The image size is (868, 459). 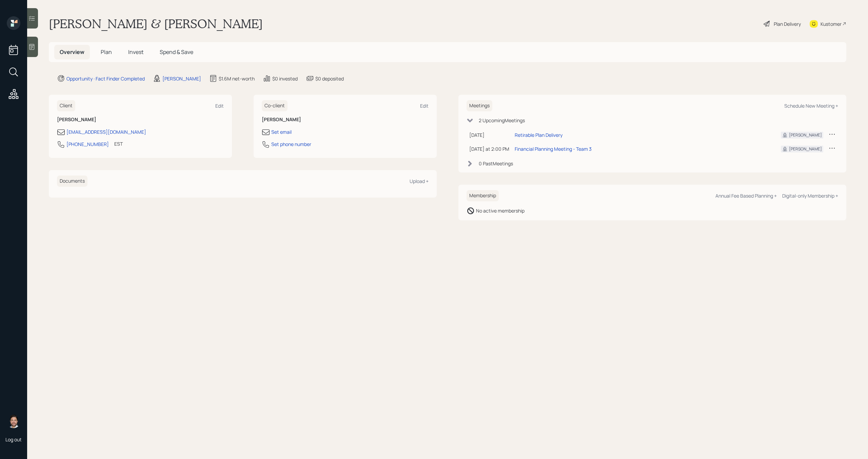 What do you see at coordinates (482, 196) in the screenshot?
I see `h6: Membership` at bounding box center [482, 196].